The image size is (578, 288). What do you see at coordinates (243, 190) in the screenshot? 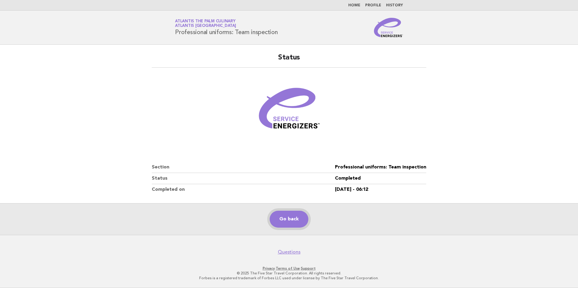
I see `dt: Completed on` at bounding box center [243, 190].